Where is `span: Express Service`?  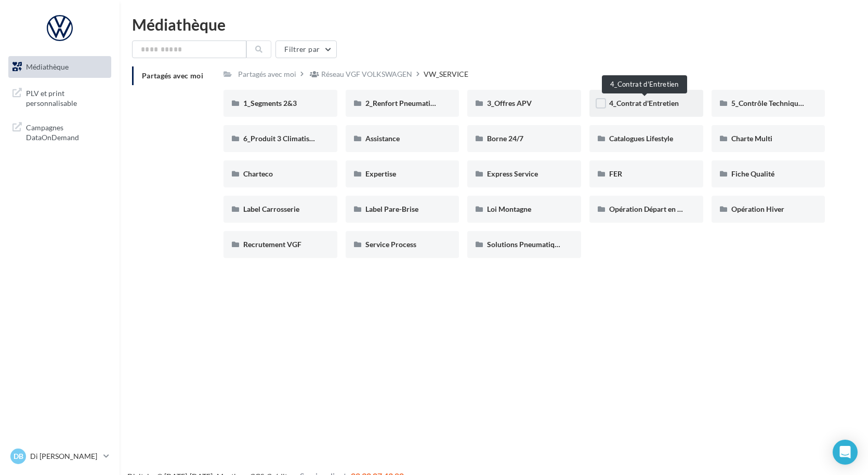
span: Express Service is located at coordinates (512, 173).